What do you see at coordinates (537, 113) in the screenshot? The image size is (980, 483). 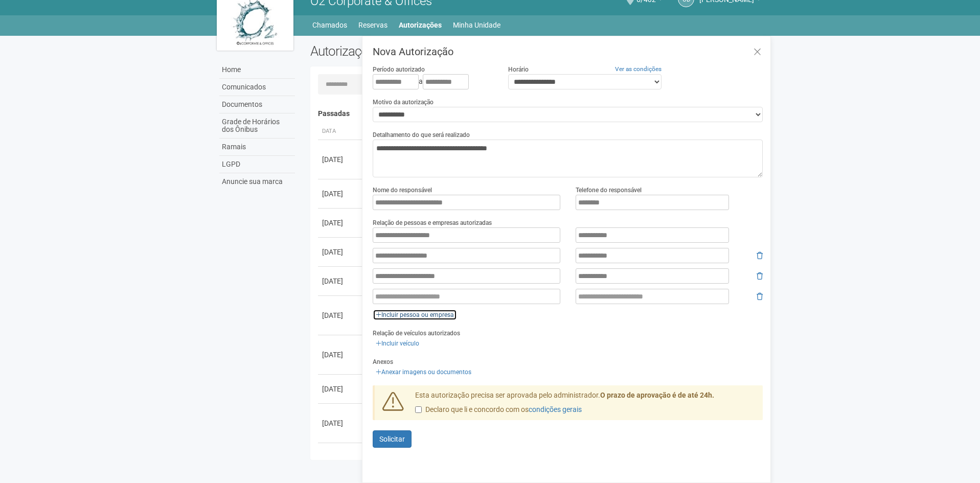 I see `h4: Passadas` at bounding box center [537, 113].